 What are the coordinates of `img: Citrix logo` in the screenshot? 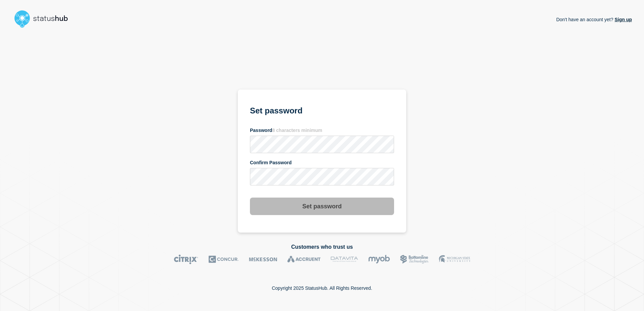 It's located at (186, 259).